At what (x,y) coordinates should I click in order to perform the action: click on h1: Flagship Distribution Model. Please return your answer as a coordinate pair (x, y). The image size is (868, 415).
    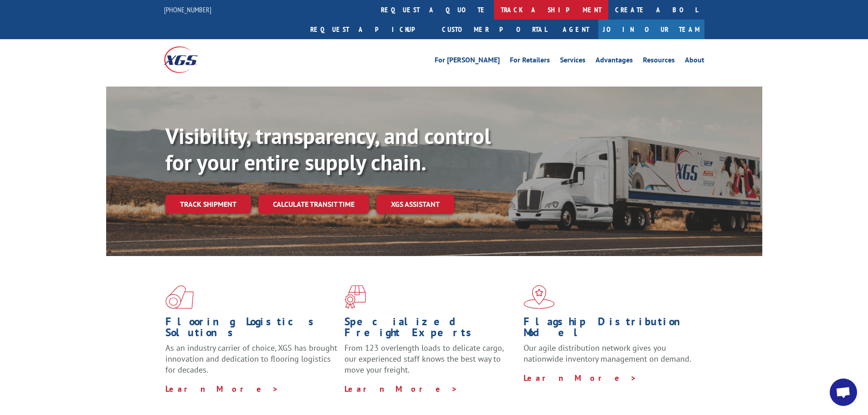
    Looking at the image, I should click on (610, 329).